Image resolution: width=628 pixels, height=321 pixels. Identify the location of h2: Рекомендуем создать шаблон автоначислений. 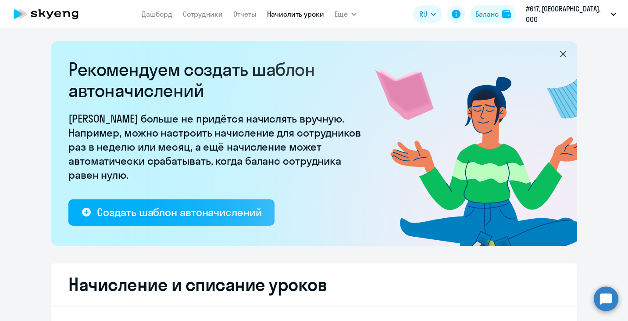
(218, 80).